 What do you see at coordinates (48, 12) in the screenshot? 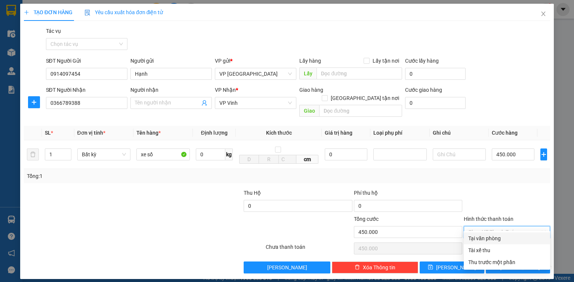
I see `span: TẠO ĐƠN HÀNG` at bounding box center [48, 12].